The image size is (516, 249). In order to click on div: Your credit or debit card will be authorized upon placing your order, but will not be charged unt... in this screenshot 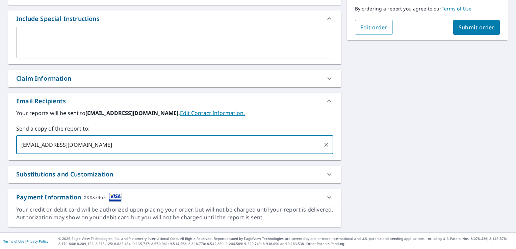, I will do `click(175, 214)`.